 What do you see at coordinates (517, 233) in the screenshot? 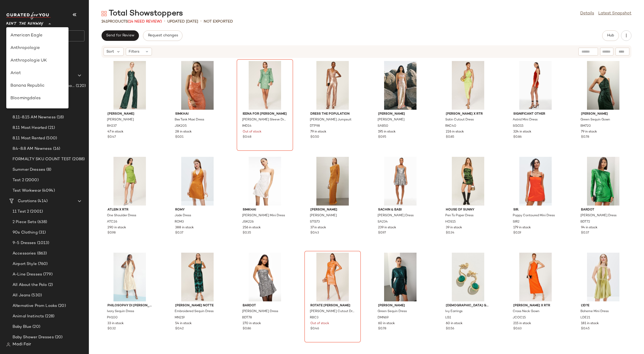
I see `span: $0.19` at bounding box center [517, 233].